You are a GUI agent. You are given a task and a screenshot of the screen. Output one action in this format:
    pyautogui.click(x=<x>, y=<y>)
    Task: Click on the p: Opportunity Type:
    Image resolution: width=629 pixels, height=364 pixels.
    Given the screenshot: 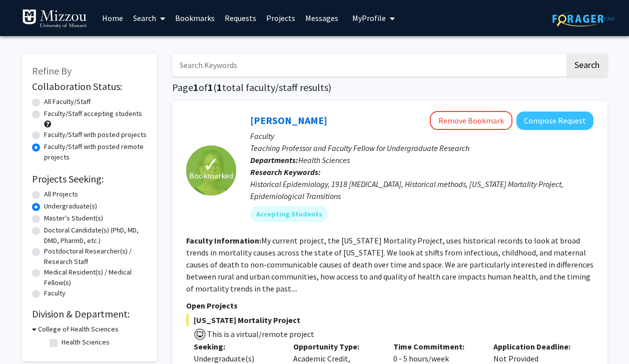 What is the action you would take?
    pyautogui.click(x=336, y=347)
    